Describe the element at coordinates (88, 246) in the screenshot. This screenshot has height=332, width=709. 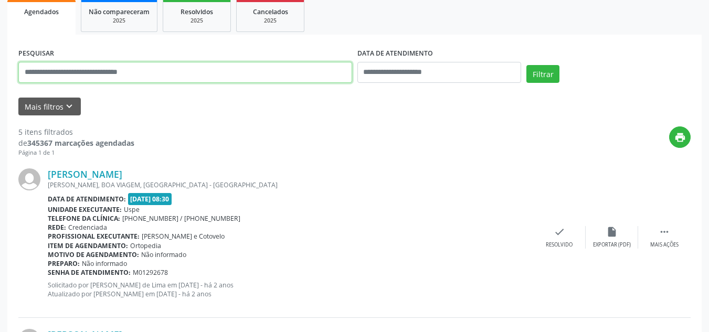
I see `b: Item de agendamento:` at that location.